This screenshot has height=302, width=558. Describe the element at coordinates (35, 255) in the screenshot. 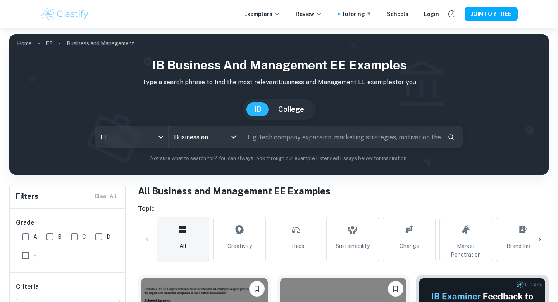

I see `span: E` at that location.